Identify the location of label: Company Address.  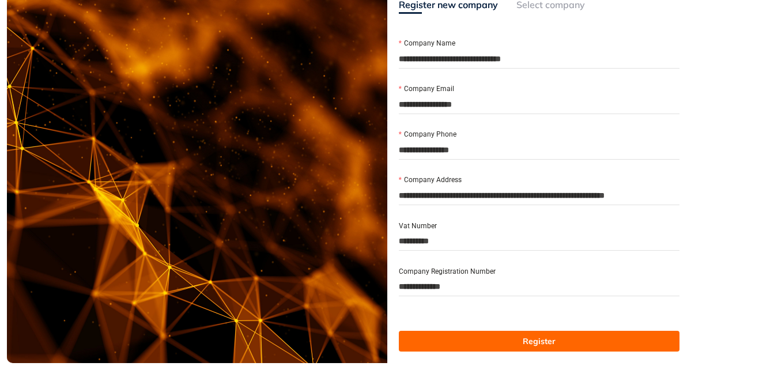
(430, 180).